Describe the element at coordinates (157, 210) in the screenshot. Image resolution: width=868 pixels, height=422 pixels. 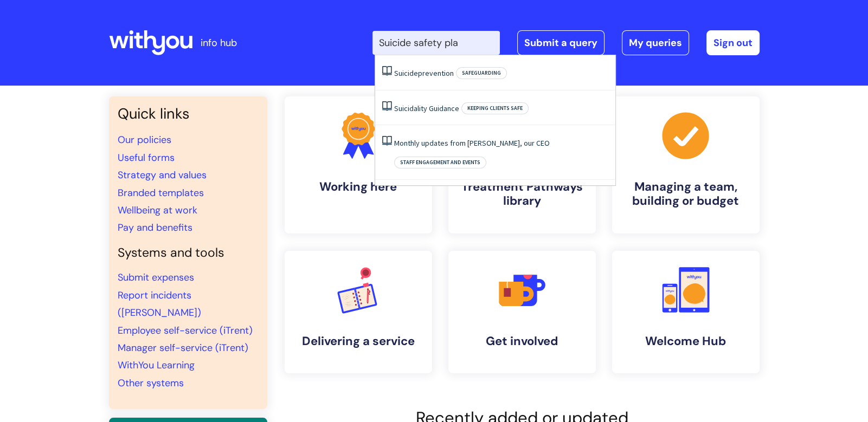
I see `a: Wellbeing at work` at that location.